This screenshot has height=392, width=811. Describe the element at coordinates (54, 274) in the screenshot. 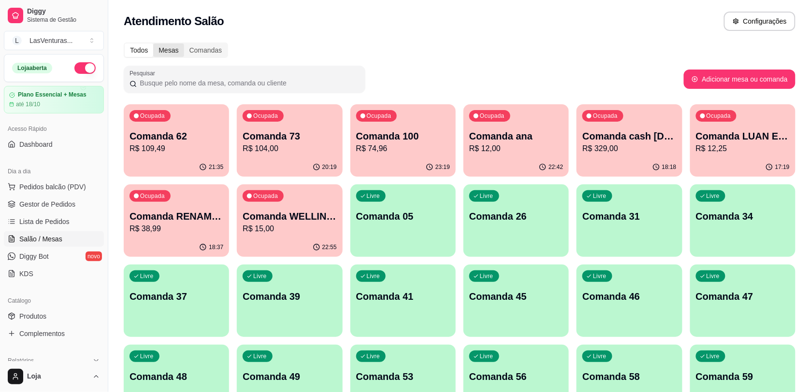

I see `a: KDS` at that location.